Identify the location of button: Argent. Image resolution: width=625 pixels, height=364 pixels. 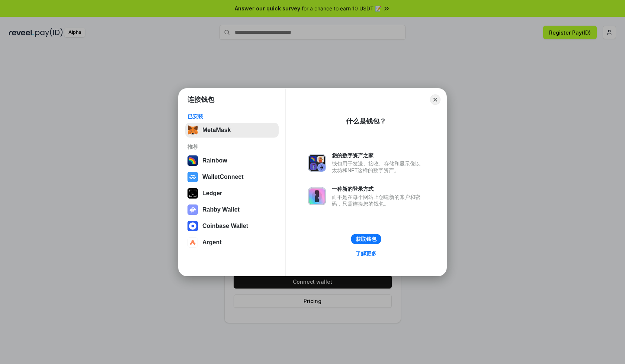
(232, 243).